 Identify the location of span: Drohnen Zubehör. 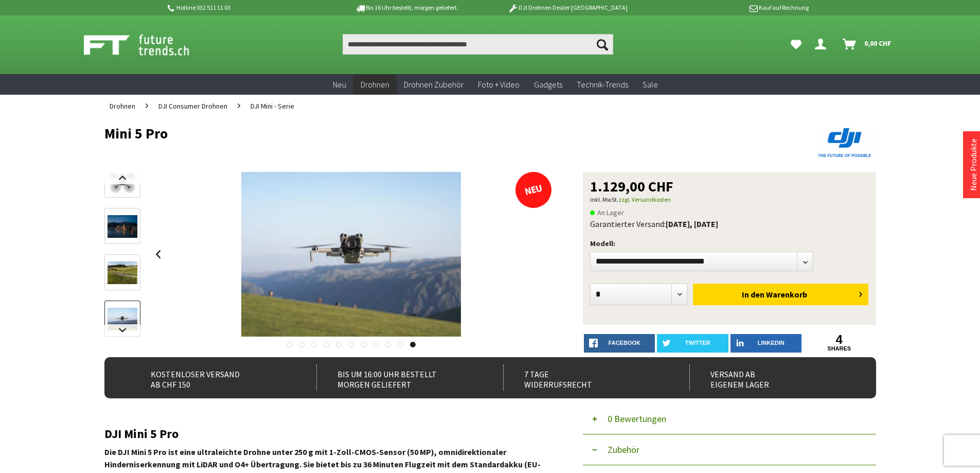
(434, 84).